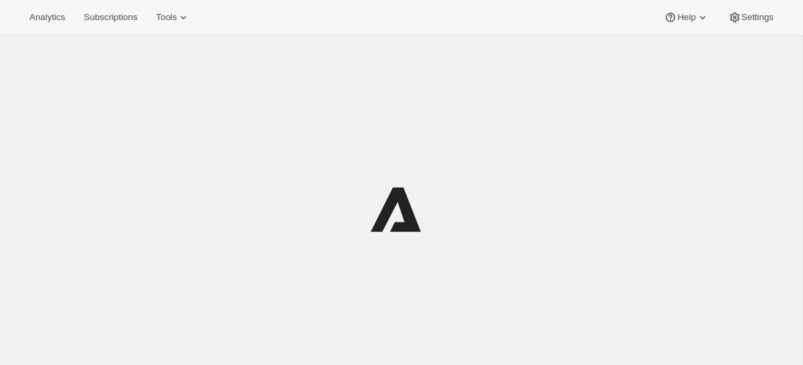 This screenshot has width=803, height=365. What do you see at coordinates (751, 17) in the screenshot?
I see `button: Settings` at bounding box center [751, 17].